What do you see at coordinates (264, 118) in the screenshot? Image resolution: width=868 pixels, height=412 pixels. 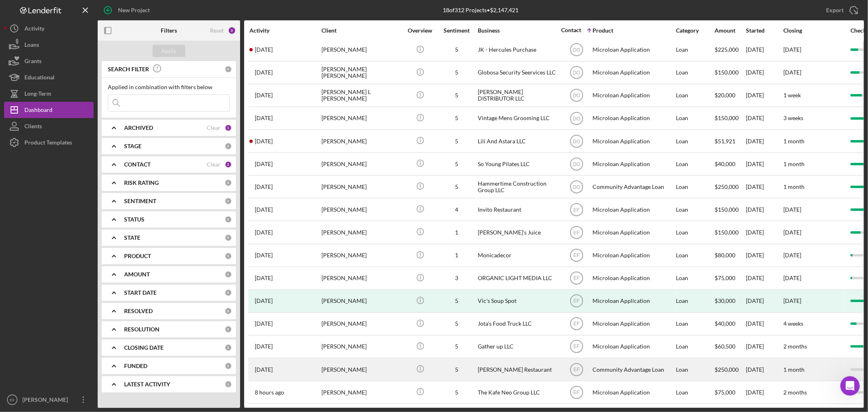 I see `time: 2025-08-07 17:32` at bounding box center [264, 118].